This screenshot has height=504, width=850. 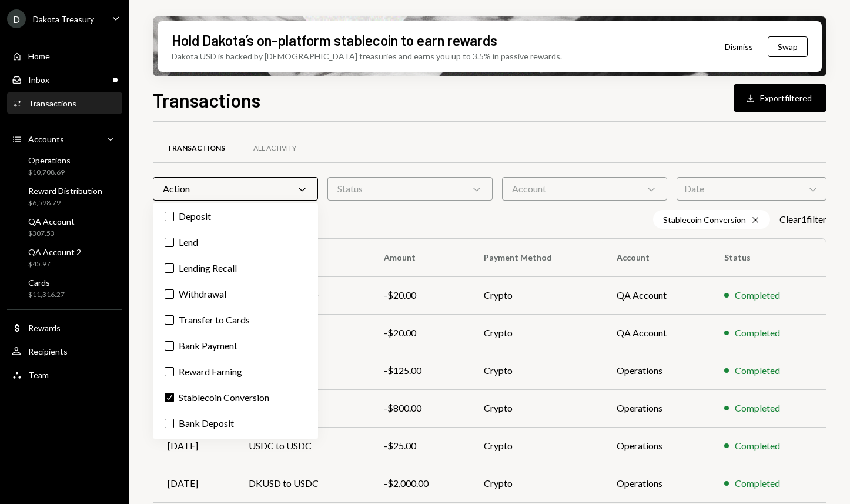 I want to click on td: DKUSD to USDC, so click(x=302, y=483).